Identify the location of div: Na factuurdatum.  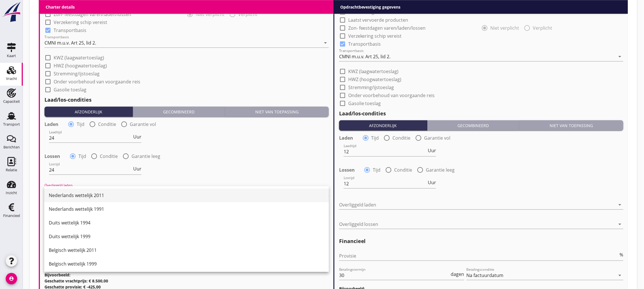
(485, 275).